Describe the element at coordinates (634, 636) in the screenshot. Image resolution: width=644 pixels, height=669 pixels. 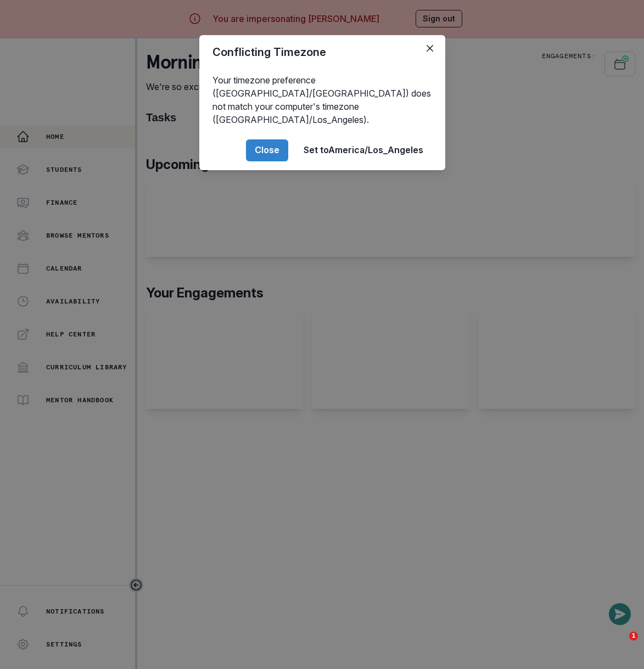
I see `span: 1` at that location.